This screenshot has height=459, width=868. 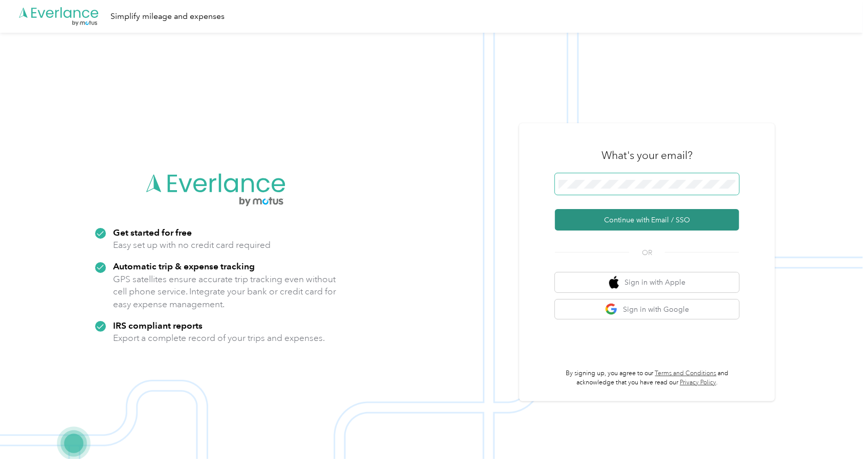 I want to click on img: apple logo, so click(x=615, y=282).